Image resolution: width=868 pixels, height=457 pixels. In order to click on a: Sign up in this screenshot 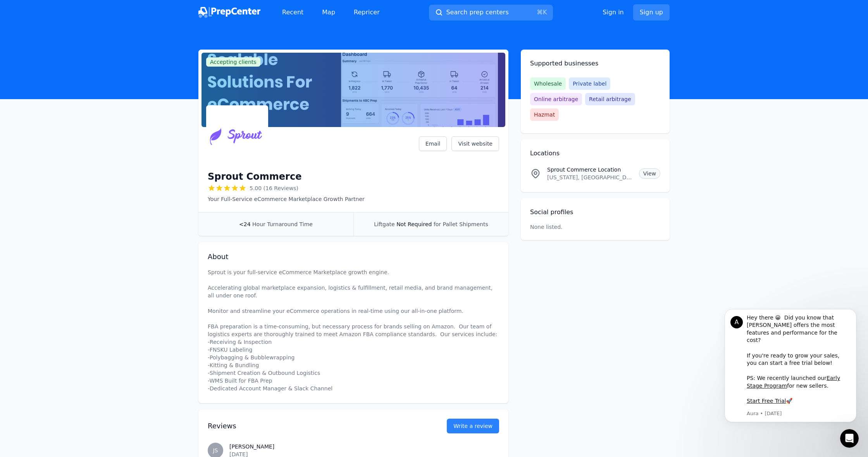, I will do `click(651, 12)`.